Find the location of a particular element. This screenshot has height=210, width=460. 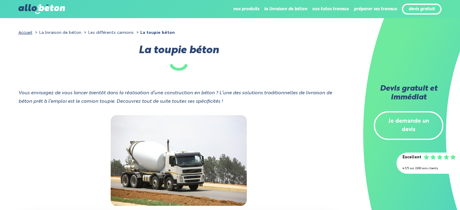

div: Excellent is located at coordinates (412, 158).